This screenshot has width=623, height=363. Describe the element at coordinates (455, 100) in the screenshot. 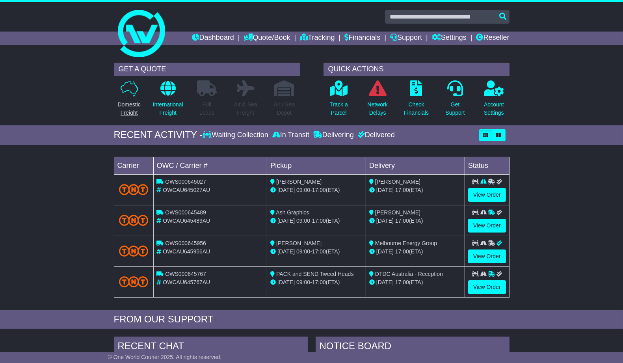

I see `a: GetSupport` at that location.